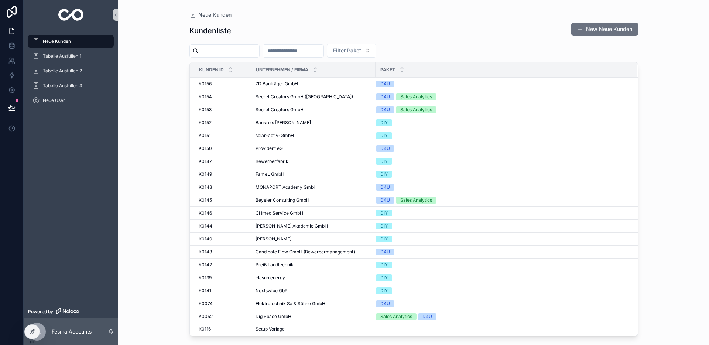 The image size is (709, 345). What do you see at coordinates (223, 174) in the screenshot?
I see `a: K0149` at bounding box center [223, 174].